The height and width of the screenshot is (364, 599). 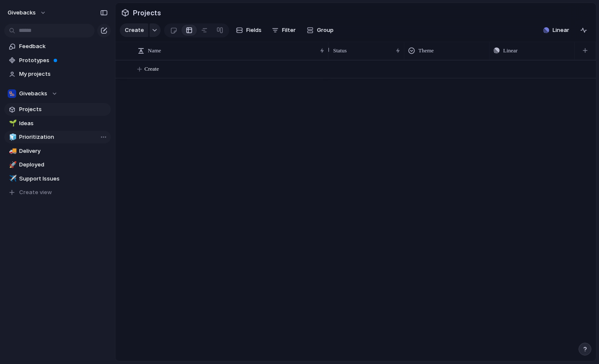 I want to click on span: Create view, so click(x=35, y=193).